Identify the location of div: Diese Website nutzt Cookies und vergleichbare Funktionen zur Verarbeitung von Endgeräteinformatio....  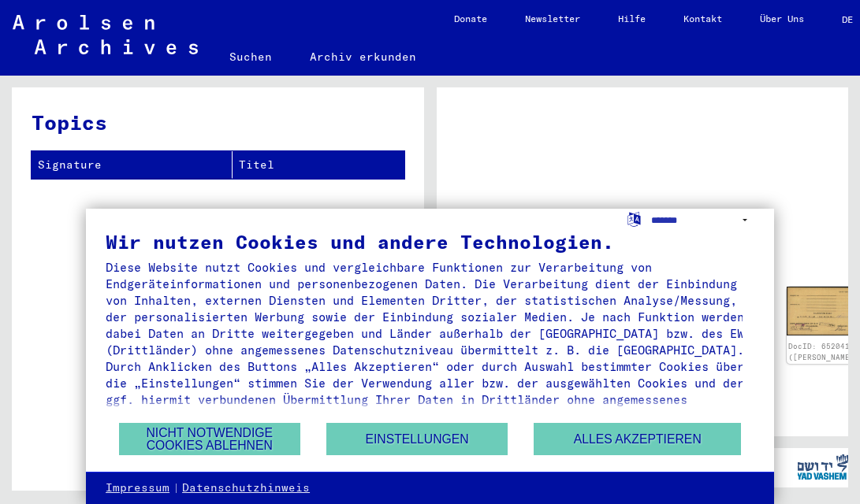
(429, 342).